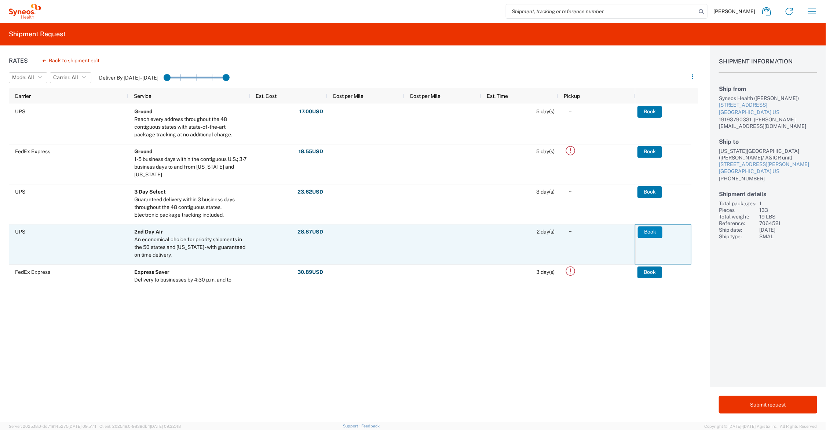 The height and width of the screenshot is (430, 826). I want to click on div: Total weight:, so click(738, 217).